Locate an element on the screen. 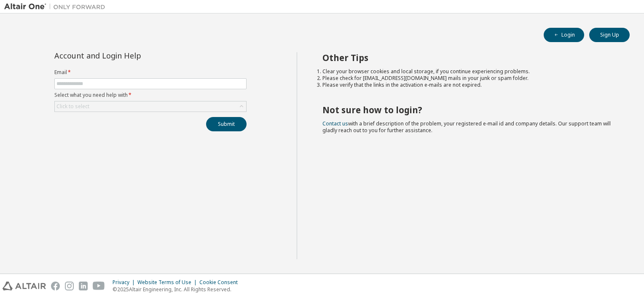 The image size is (644, 298). div: Cookie Consent is located at coordinates (221, 282).